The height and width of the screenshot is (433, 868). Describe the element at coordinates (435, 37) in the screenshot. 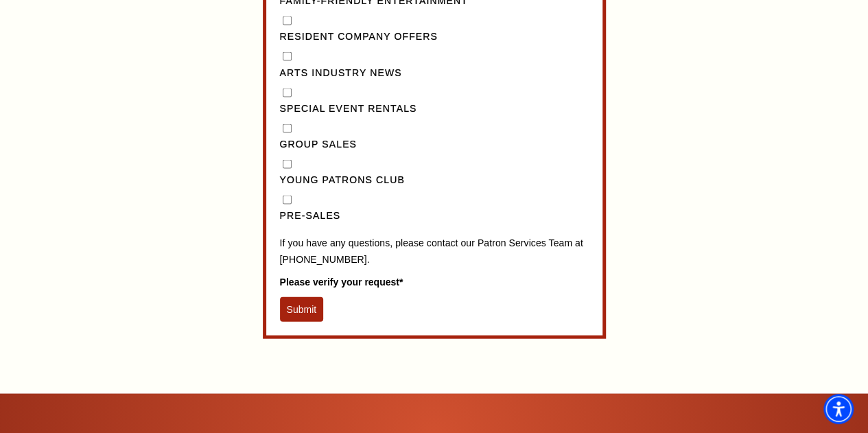

I see `label: Resident Company Offers` at that location.